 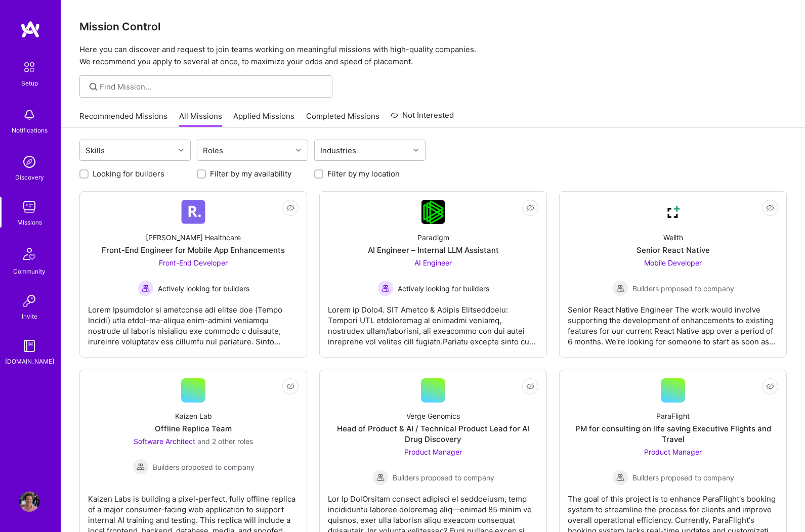 I want to click on div: Setup, so click(x=29, y=83).